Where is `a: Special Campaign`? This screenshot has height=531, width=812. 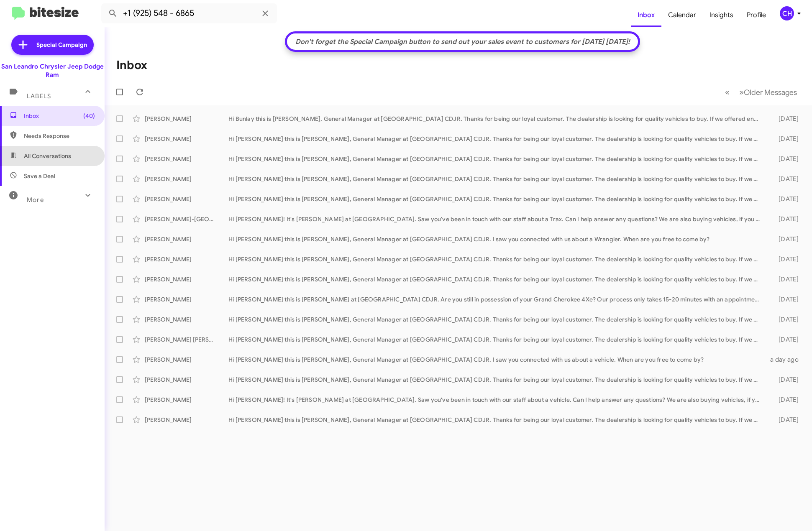 a: Special Campaign is located at coordinates (52, 44).